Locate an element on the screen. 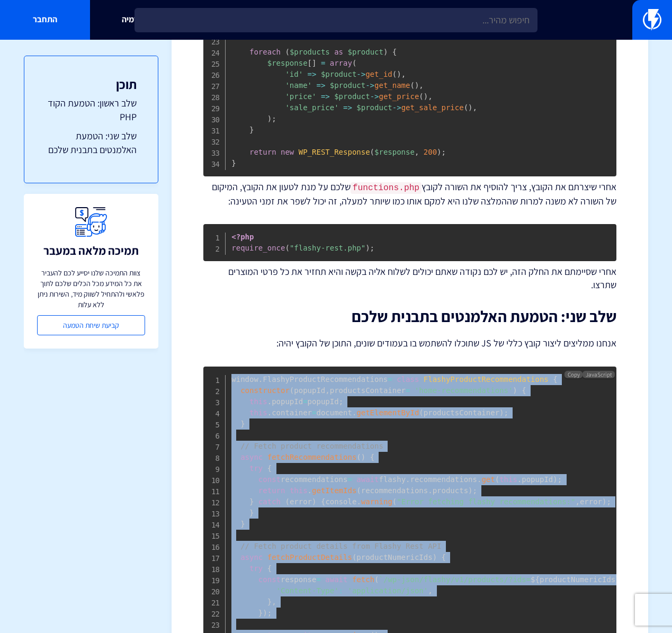 This screenshot has width=672, height=633. button: Copy is located at coordinates (574, 375).